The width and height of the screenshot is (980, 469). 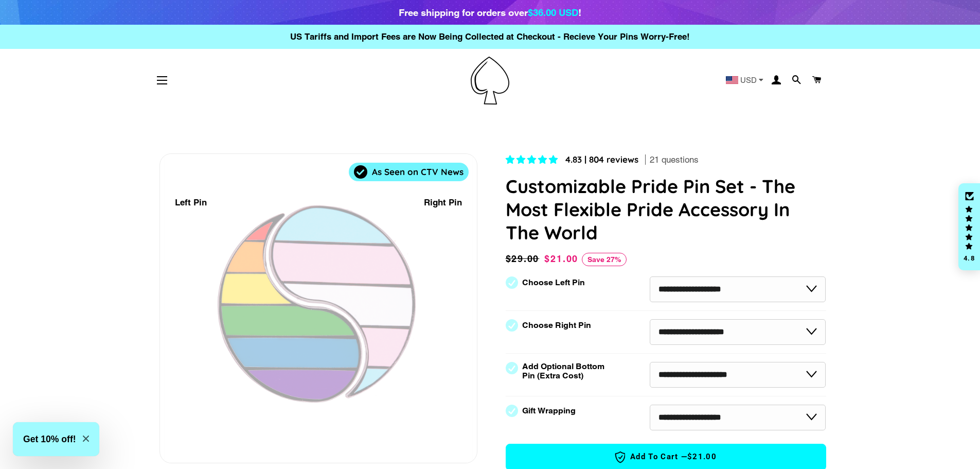 I want to click on div: Click to open Judge.me floating reviews tab, so click(x=969, y=227).